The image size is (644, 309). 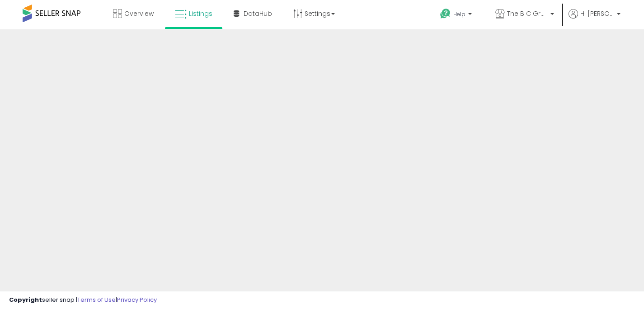 I want to click on span: Listings, so click(x=201, y=14).